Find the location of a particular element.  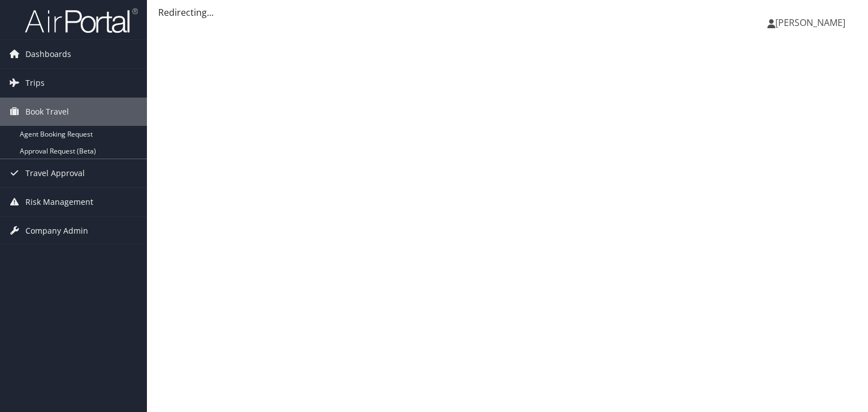

div: Redirecting... is located at coordinates (507, 12).